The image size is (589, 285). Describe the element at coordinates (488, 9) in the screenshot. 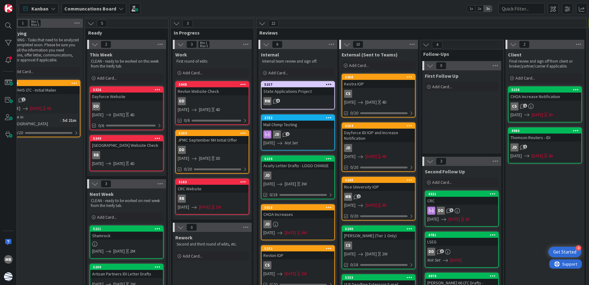

I see `span: 3x` at that location.